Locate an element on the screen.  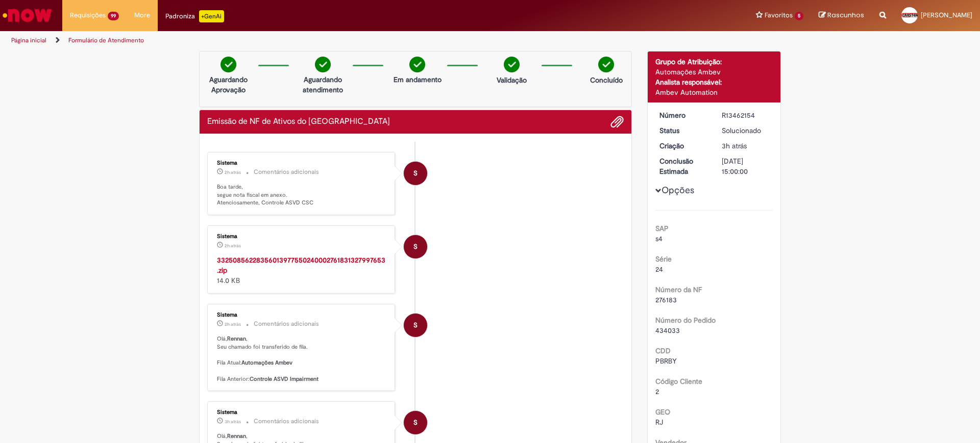
b: Controle ASVD Impairment is located at coordinates (284, 379).